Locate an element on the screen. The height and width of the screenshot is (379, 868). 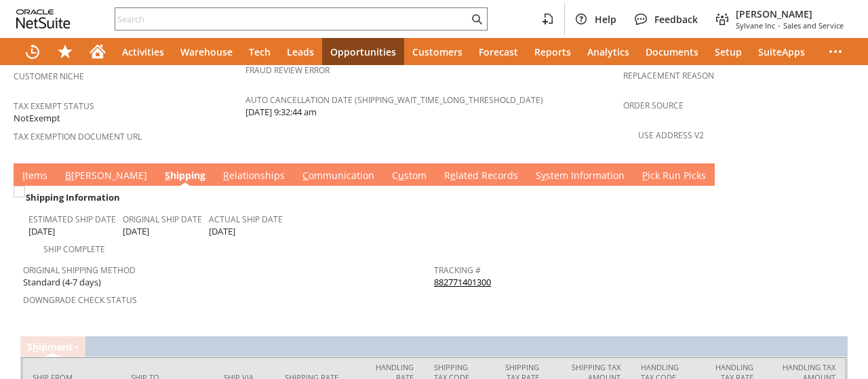
a: Home is located at coordinates (98, 52).